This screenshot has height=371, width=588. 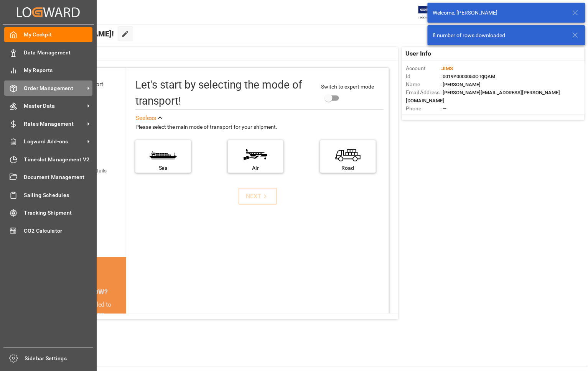 What do you see at coordinates (259, 127) in the screenshot?
I see `div: Please select the main mode of transport for your shipment.` at bounding box center [259, 127].